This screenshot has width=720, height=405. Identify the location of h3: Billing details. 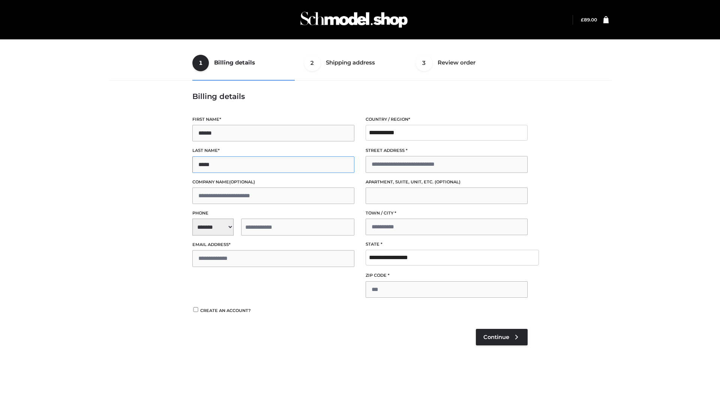
(360, 96).